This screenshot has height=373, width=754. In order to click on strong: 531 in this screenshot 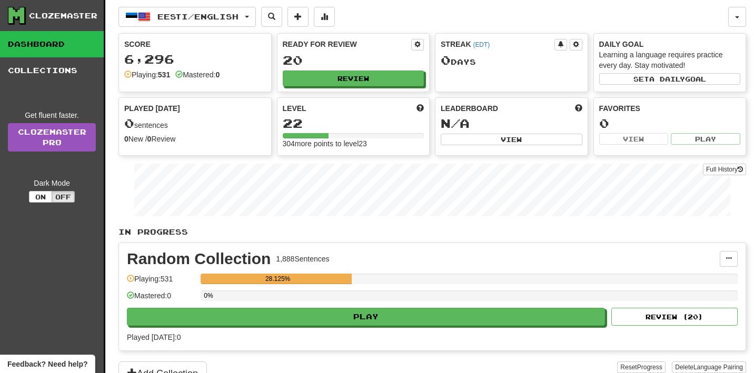, I will do `click(164, 75)`.